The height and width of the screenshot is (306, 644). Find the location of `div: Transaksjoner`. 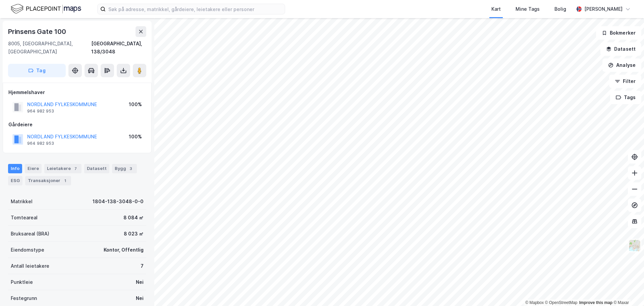

div: Transaksjoner is located at coordinates (48, 181).